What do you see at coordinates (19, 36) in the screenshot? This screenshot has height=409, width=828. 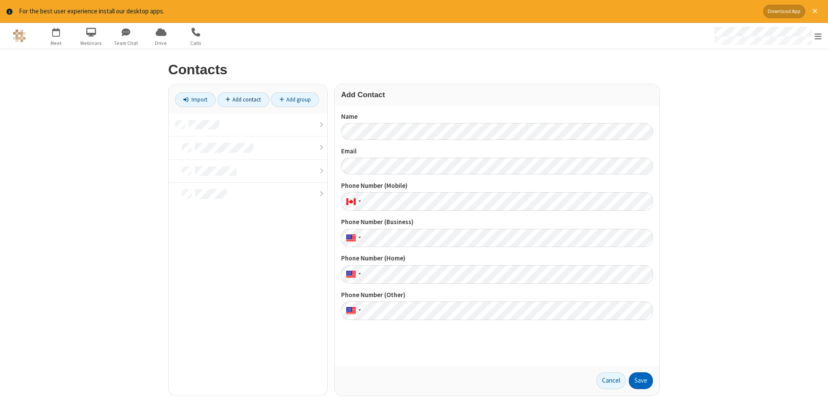 I see `img: QA Selenium DO NOT DELETE OR CHANGE` at bounding box center [19, 36].